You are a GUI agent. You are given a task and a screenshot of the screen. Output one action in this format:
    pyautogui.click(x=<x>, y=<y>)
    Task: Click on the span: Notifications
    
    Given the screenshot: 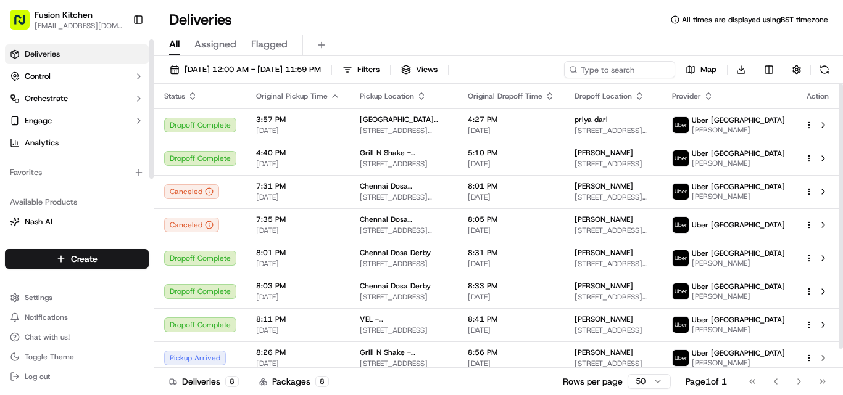 What is the action you would take?
    pyautogui.click(x=46, y=318)
    